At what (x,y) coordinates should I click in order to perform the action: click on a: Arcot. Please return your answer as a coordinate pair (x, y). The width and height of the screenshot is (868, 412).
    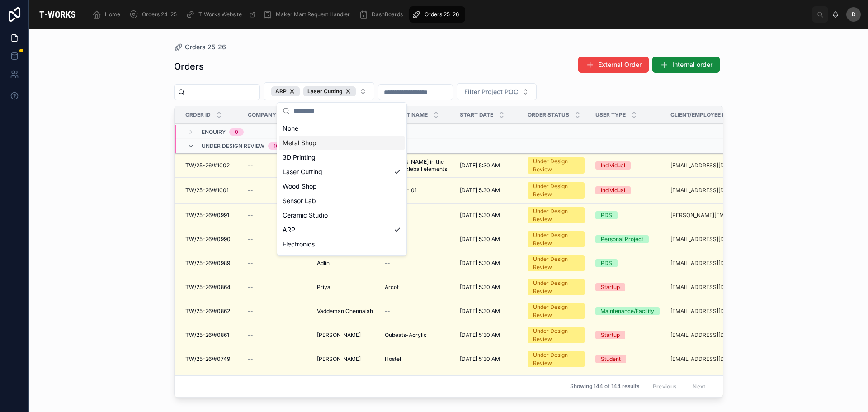
    Looking at the image, I should click on (417, 287).